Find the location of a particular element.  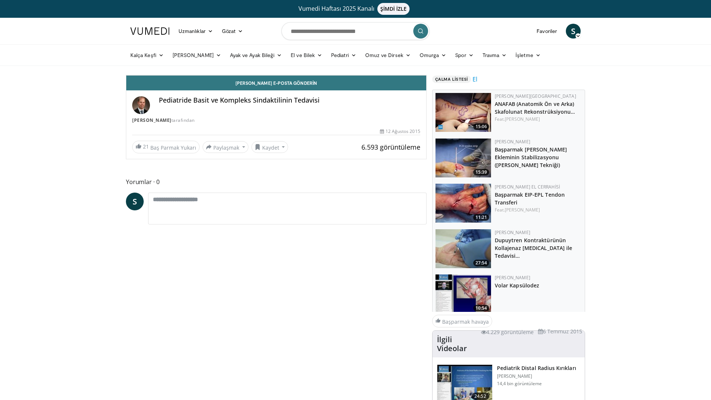

a: Omurga is located at coordinates (433, 55).